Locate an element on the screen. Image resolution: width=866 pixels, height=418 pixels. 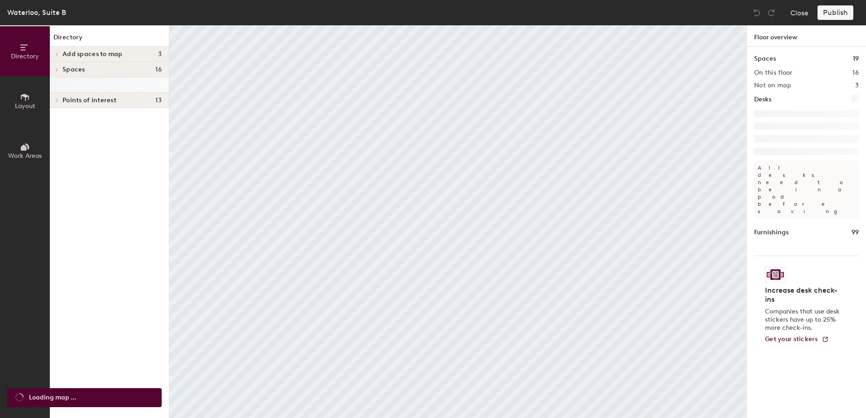
h2: 3 is located at coordinates (857, 86).